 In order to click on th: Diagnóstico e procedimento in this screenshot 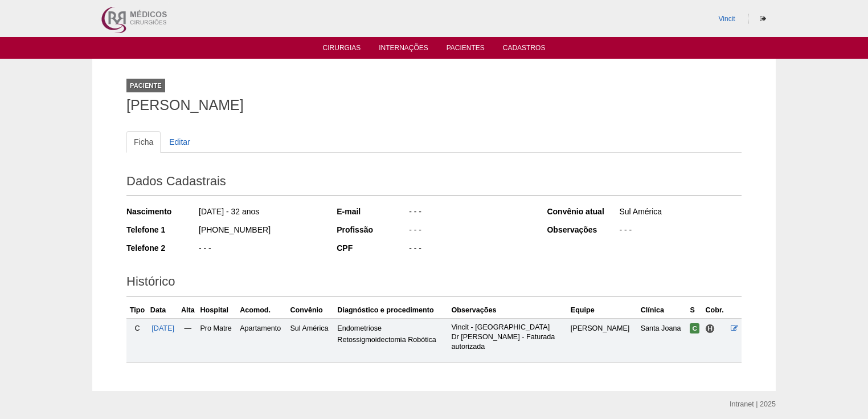, I will do `click(392, 310)`.